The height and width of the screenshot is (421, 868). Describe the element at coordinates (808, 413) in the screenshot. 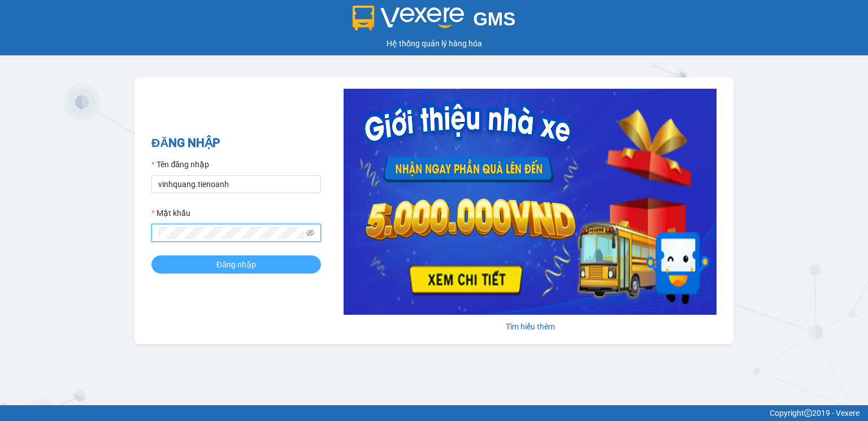

I see `span: copyright` at that location.